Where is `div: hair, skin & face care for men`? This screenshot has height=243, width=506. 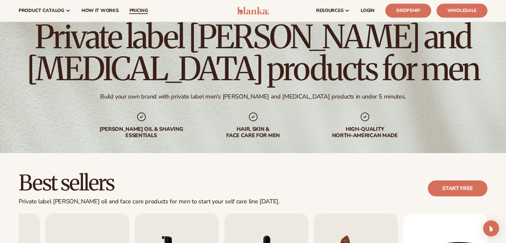
div: hair, skin & face care for men is located at coordinates (253, 132).